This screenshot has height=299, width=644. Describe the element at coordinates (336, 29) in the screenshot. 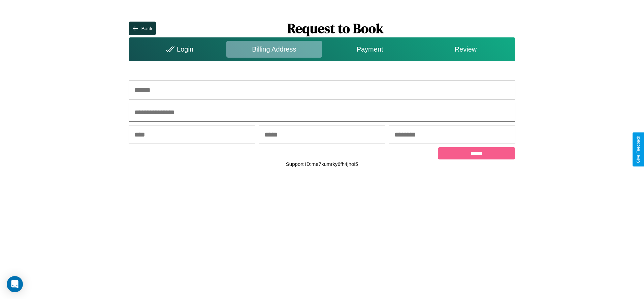

I see `h1: Request to Book` at that location.